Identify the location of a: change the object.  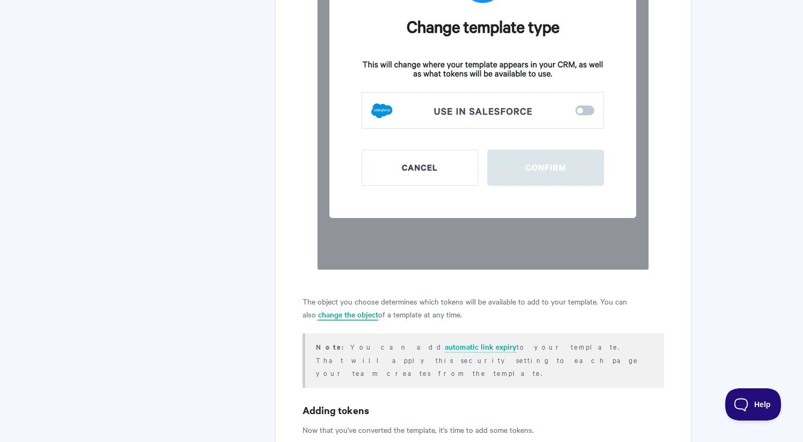
(348, 315).